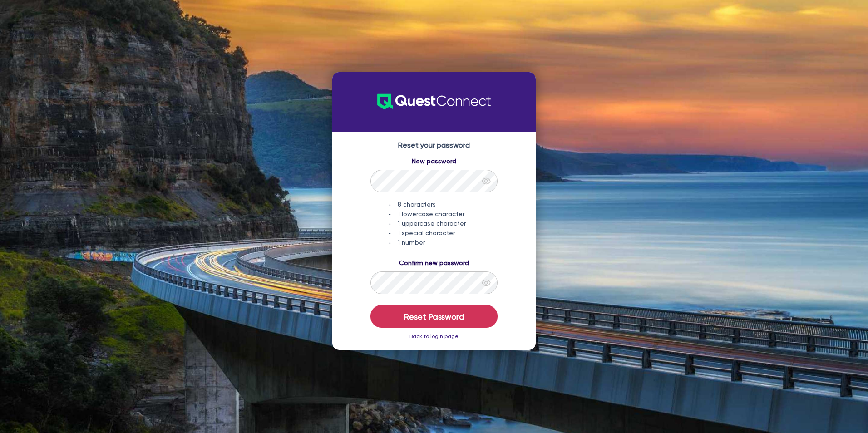 The width and height of the screenshot is (868, 433). Describe the element at coordinates (443, 204) in the screenshot. I see `li: 8 characters` at that location.